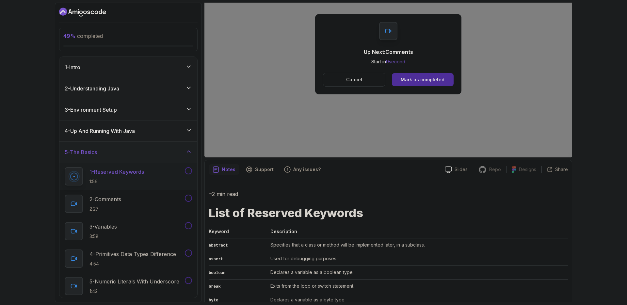 The image size is (627, 305). I want to click on p: Support, so click(264, 169).